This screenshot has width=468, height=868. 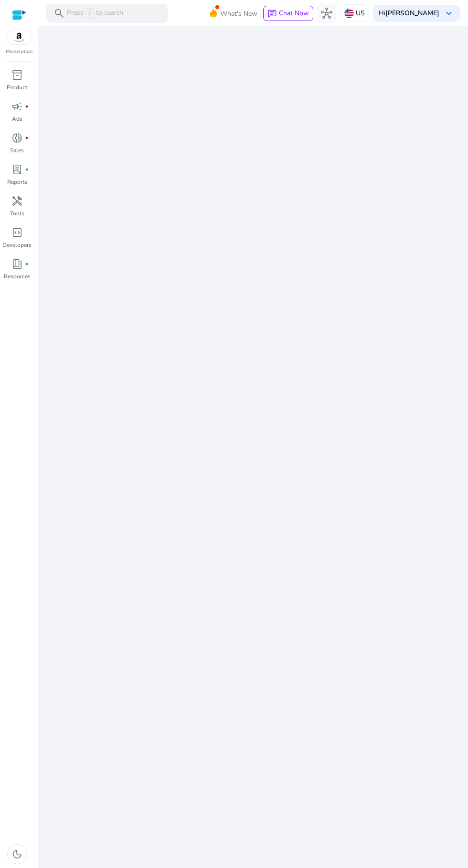 I want to click on p: US, so click(x=360, y=13).